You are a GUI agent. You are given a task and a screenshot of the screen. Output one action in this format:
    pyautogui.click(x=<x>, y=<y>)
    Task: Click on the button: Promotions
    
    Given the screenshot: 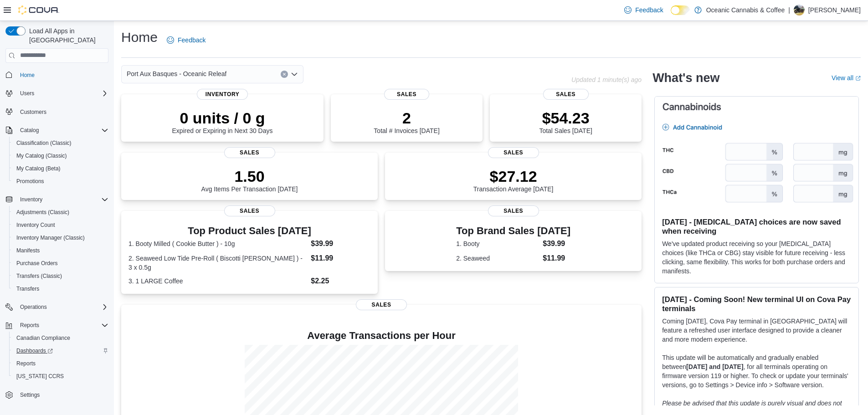 What is the action you would take?
    pyautogui.click(x=61, y=181)
    